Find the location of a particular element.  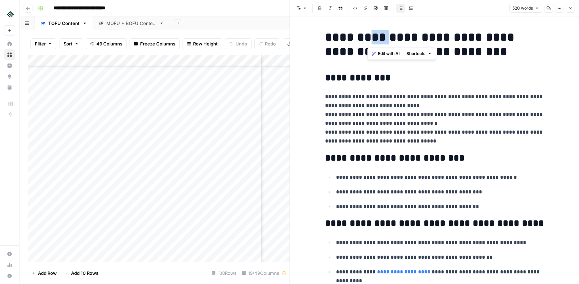

span: 49 Columns is located at coordinates (109, 44).